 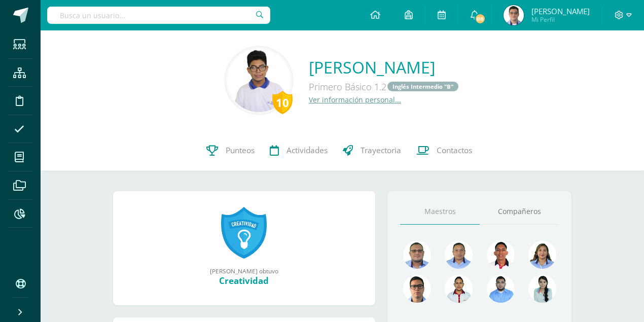 I want to click on img: af73b71652ad57d3cfb98d003decfcc7.png, so click(x=514, y=15).